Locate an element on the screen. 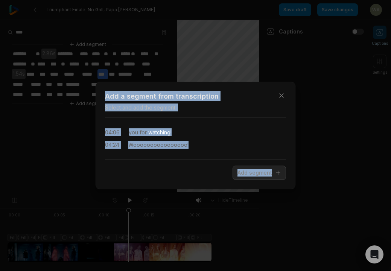 The height and width of the screenshot is (271, 391). span: watching! is located at coordinates (159, 132).